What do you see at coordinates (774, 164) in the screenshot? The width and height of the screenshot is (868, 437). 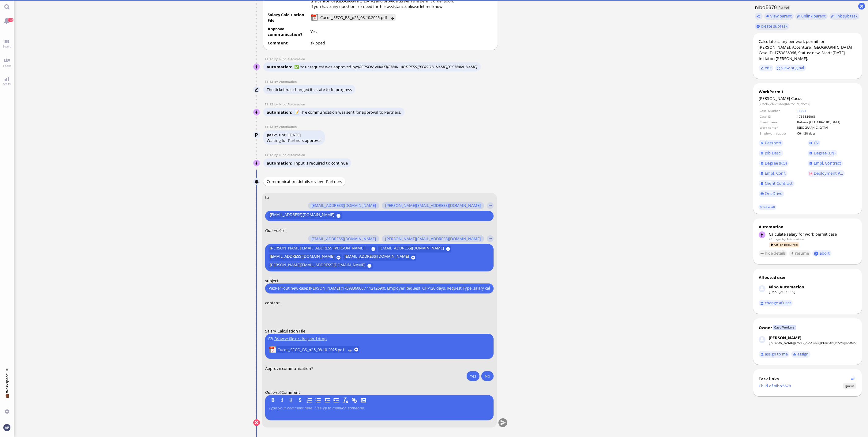 I see `a: Degree (RO)` at bounding box center [774, 164].